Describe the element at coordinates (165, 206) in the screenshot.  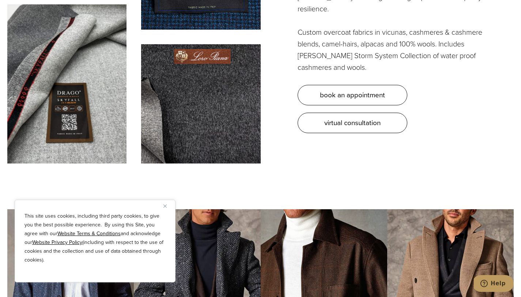
I see `img: Close` at that location.